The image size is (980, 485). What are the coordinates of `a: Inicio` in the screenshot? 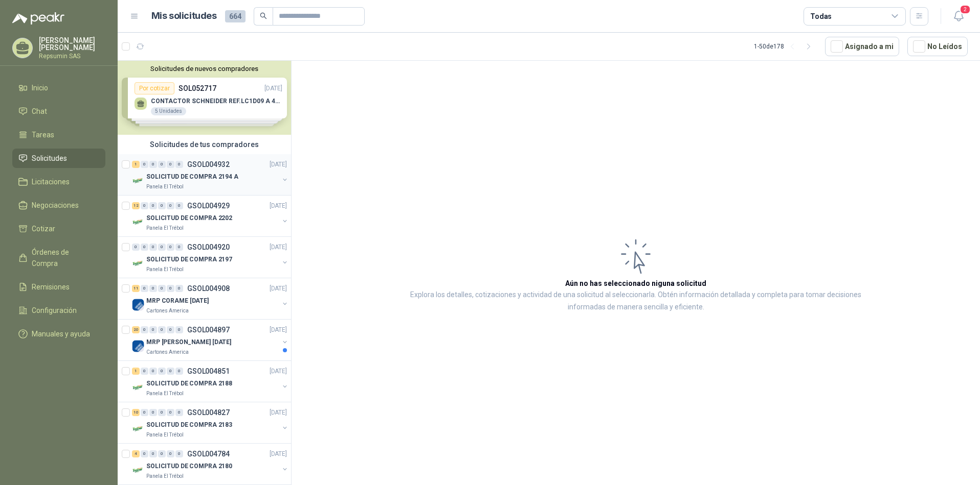 It's located at (59, 88).